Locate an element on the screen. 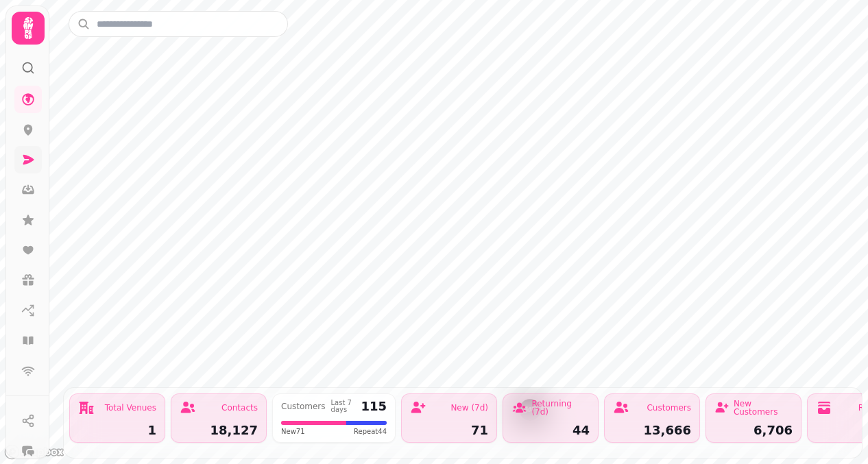 The width and height of the screenshot is (868, 464). a: Mapbox logo is located at coordinates (34, 452).